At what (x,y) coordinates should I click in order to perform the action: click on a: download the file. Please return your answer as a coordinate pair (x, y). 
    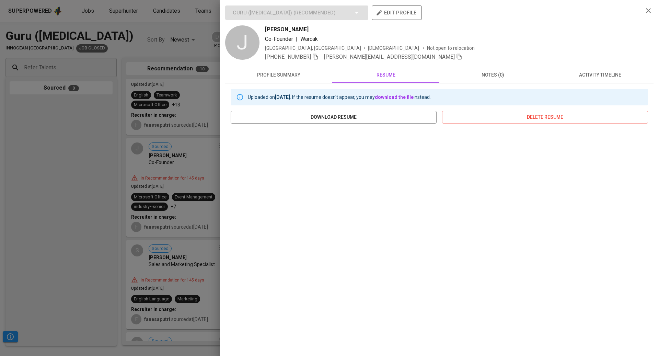
    Looking at the image, I should click on (394, 97).